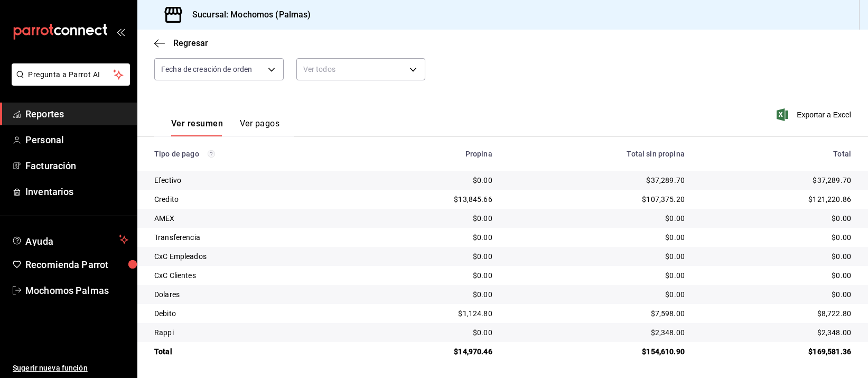 This screenshot has height=378, width=868. I want to click on button: Ver pagos, so click(259, 128).